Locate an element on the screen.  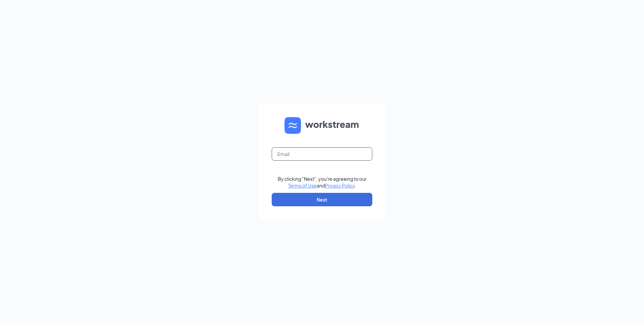
a: Privacy Policy is located at coordinates (340, 185).